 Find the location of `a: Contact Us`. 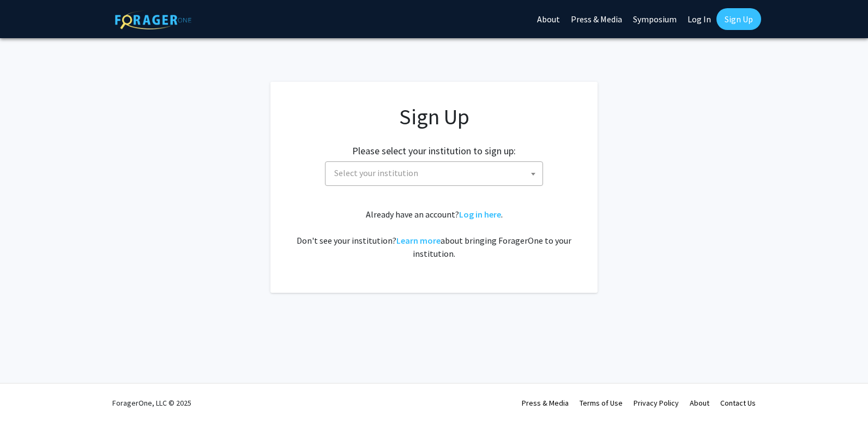

a: Contact Us is located at coordinates (738, 402).